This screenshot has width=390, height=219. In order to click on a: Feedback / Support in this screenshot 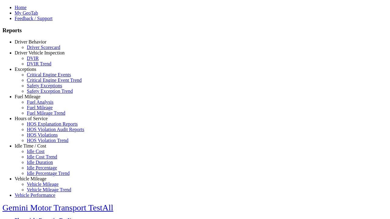, I will do `click(33, 18)`.